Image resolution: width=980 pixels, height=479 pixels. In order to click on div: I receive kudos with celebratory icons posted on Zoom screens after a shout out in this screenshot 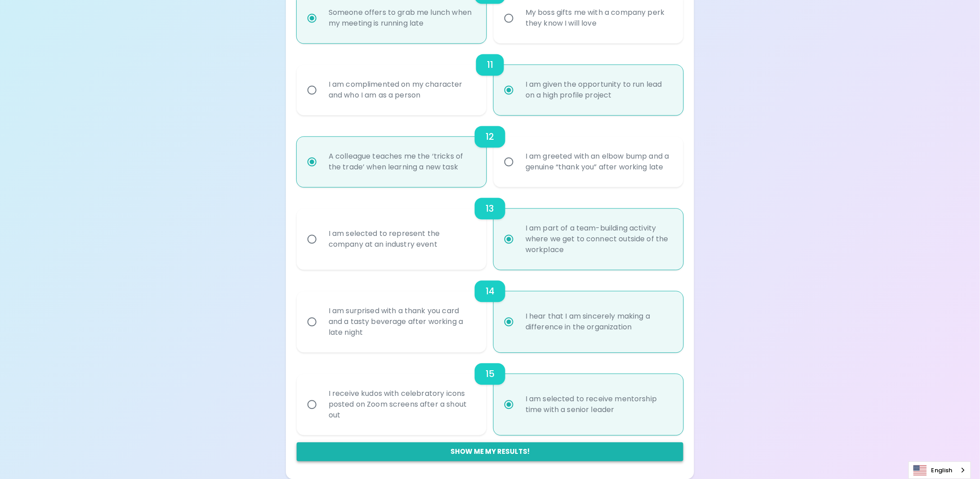, I will do `click(401, 405)`.